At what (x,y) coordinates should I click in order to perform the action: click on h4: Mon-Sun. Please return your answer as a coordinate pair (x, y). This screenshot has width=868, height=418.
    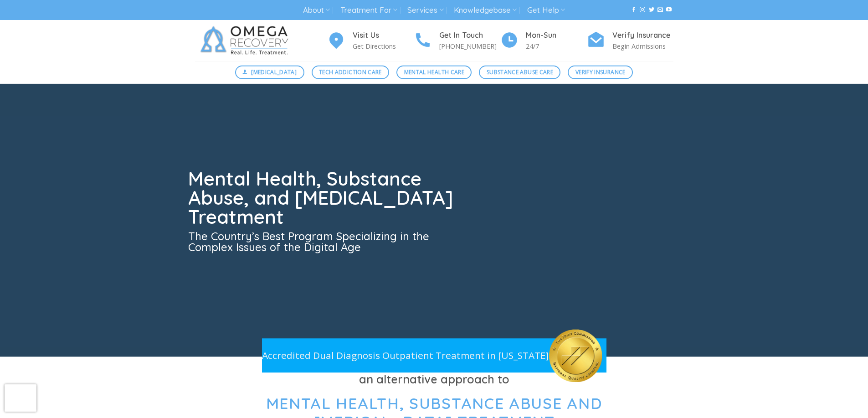
    Looking at the image, I should click on (557, 35).